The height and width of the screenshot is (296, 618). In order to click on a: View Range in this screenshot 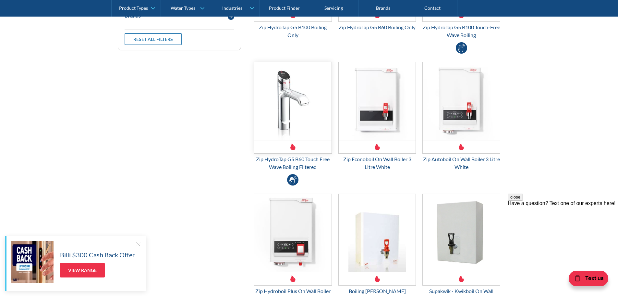, I will do `click(82, 270)`.